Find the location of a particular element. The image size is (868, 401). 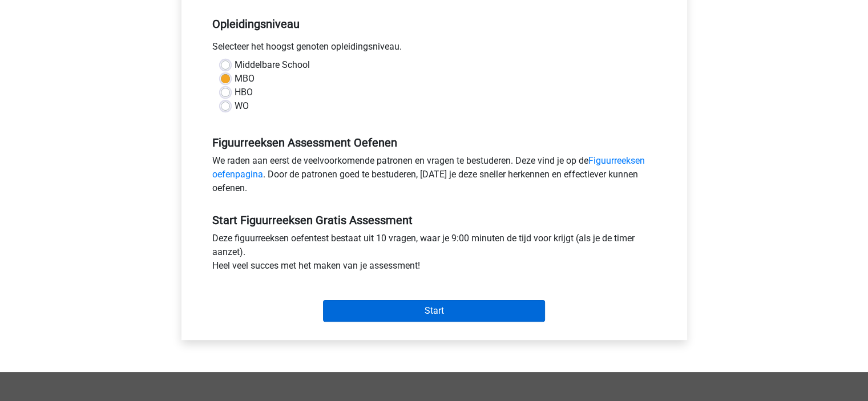

div: Deze figuurreeksen oefentest bestaat uit 10 vragen, waar je 9:00 minuten de tijd voor krijgt (als... is located at coordinates (435, 255).